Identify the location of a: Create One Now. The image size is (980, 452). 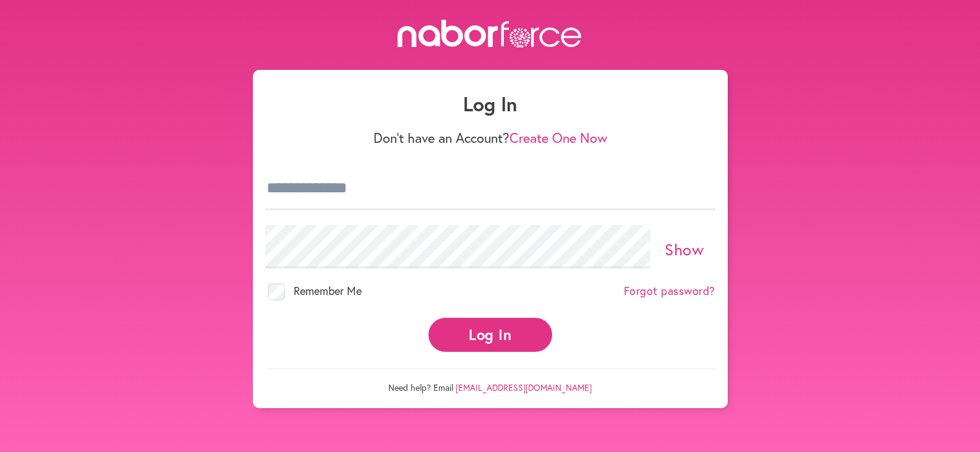
(558, 138).